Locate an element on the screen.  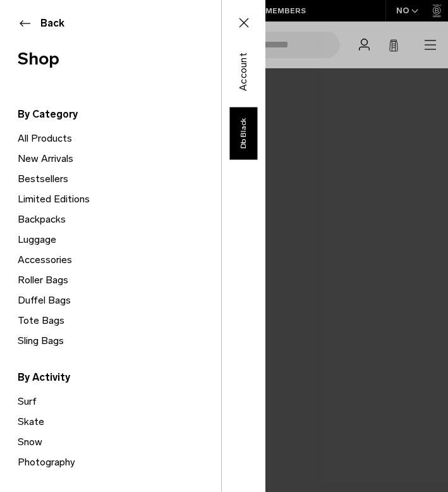
a: Surf is located at coordinates (120, 402).